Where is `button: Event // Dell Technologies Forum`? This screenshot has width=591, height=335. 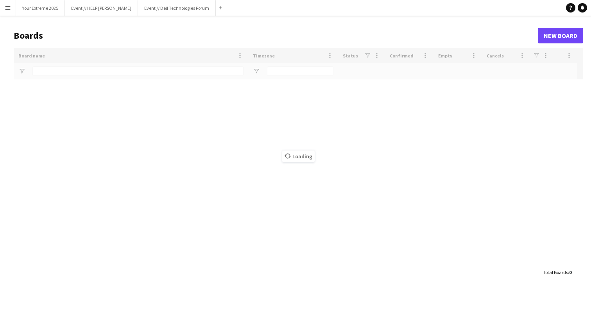 button: Event // Dell Technologies Forum is located at coordinates (177, 8).